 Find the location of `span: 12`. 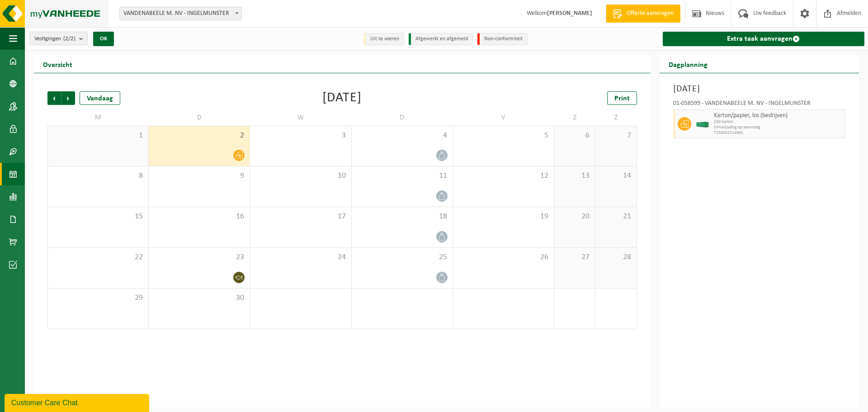

span: 12 is located at coordinates (503, 176).